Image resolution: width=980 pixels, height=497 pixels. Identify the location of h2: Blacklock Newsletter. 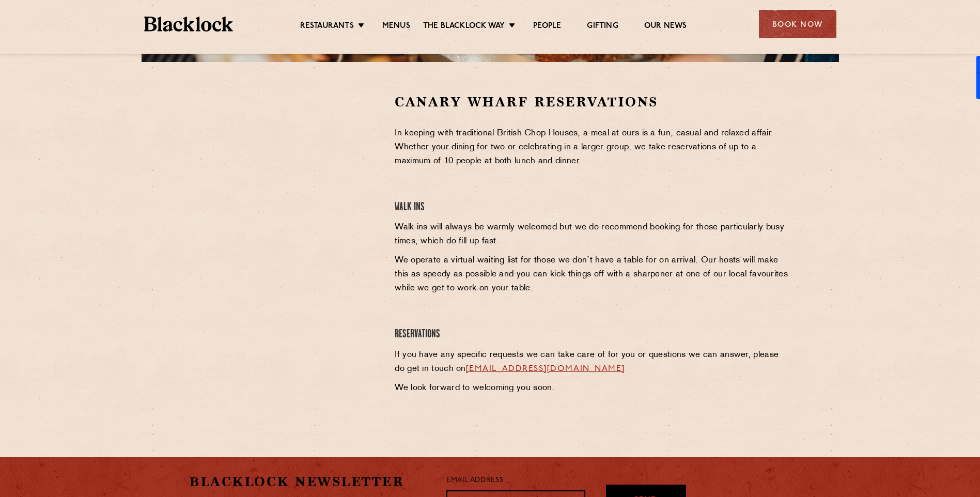
(310, 481).